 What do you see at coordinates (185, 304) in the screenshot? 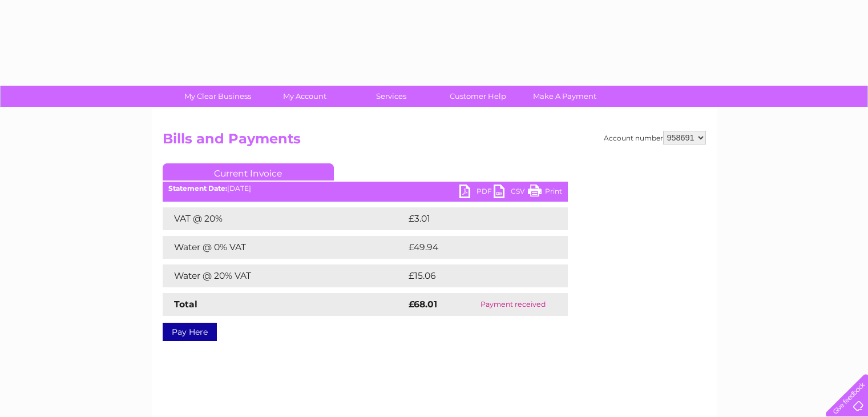
I see `strong: Total` at bounding box center [185, 304].